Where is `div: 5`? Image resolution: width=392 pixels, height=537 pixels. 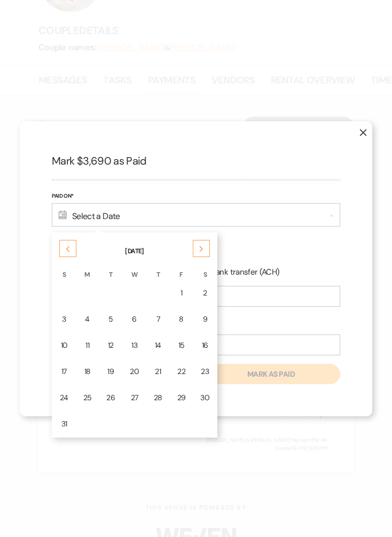 div: 5 is located at coordinates (110, 319).